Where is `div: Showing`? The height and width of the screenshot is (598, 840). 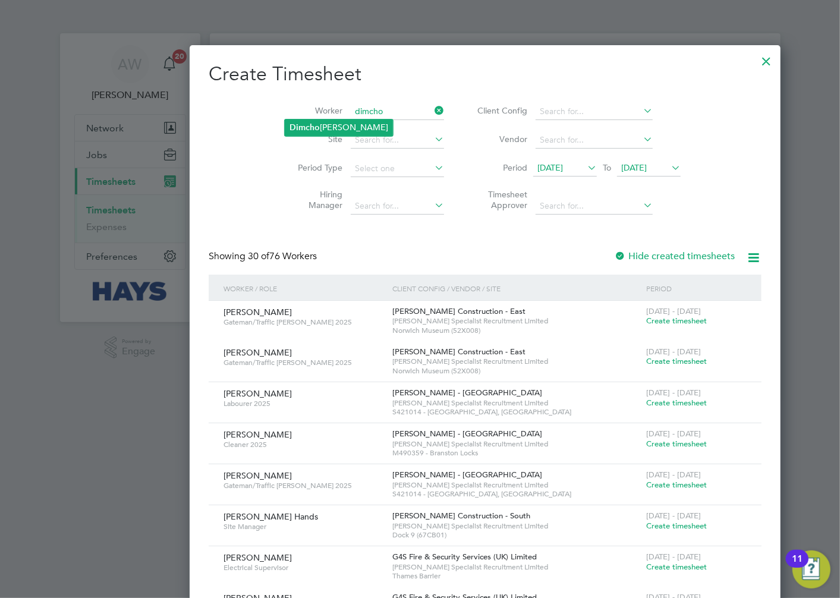 div: Showing is located at coordinates (264, 256).